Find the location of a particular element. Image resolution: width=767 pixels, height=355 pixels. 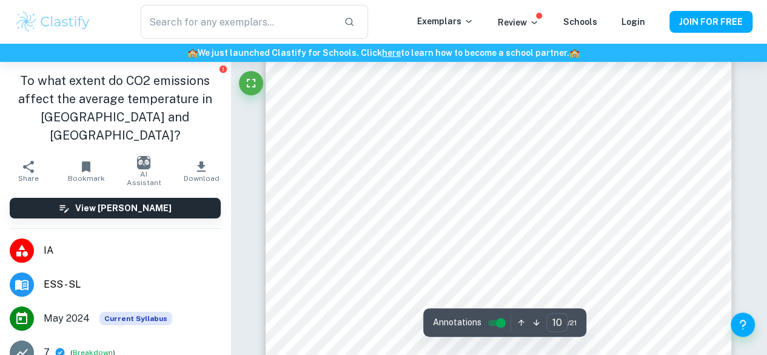

span: IA is located at coordinates (132, 251).